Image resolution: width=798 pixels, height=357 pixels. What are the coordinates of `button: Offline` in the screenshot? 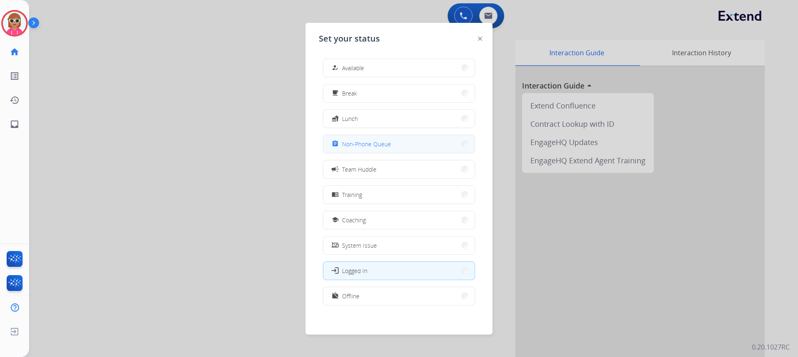 It's located at (399, 296).